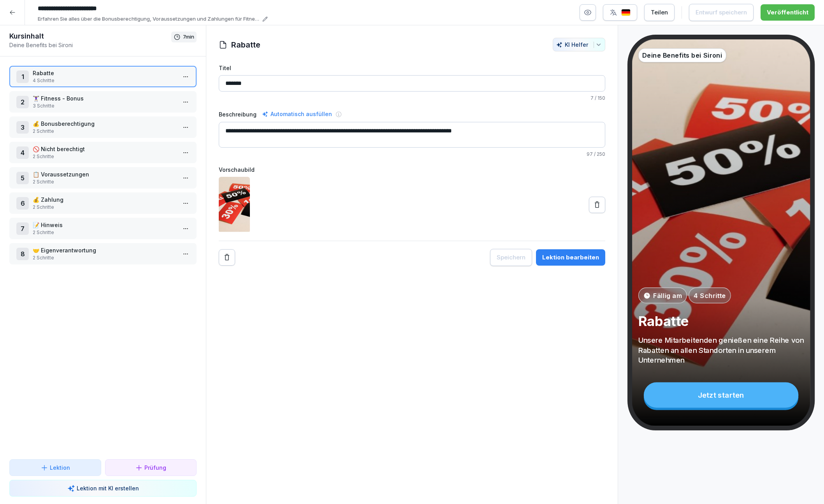 Image resolution: width=824 pixels, height=504 pixels. I want to click on div: 8, so click(23, 254).